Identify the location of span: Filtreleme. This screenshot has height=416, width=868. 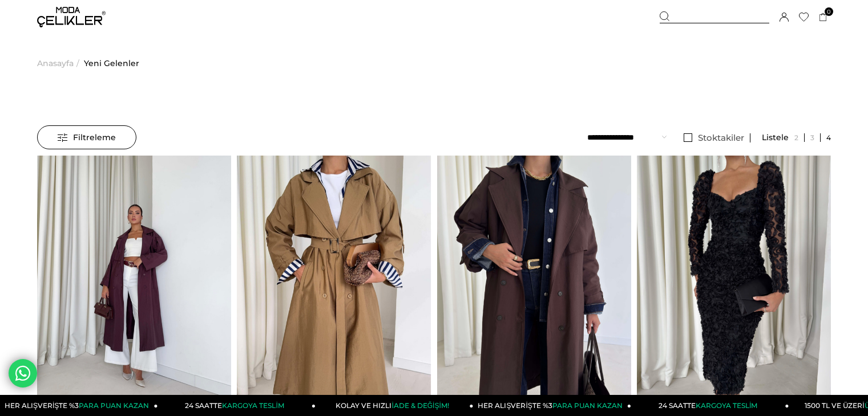
(87, 137).